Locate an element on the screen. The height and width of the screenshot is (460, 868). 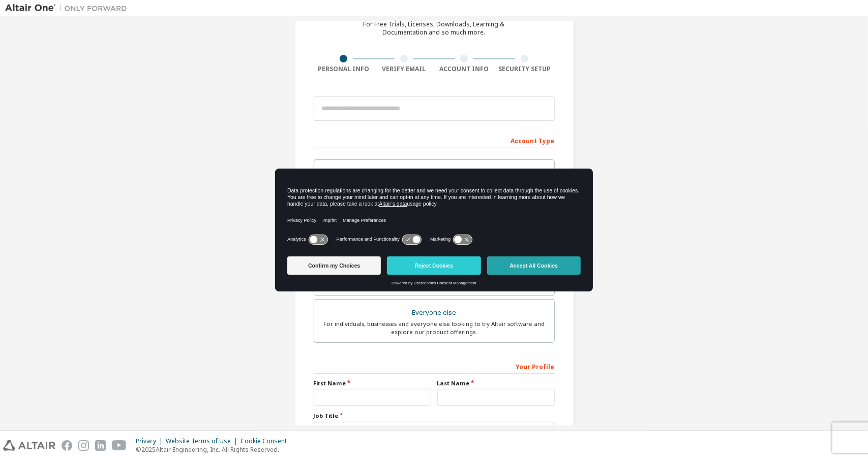
div: Personal Info is located at coordinates (344, 69).